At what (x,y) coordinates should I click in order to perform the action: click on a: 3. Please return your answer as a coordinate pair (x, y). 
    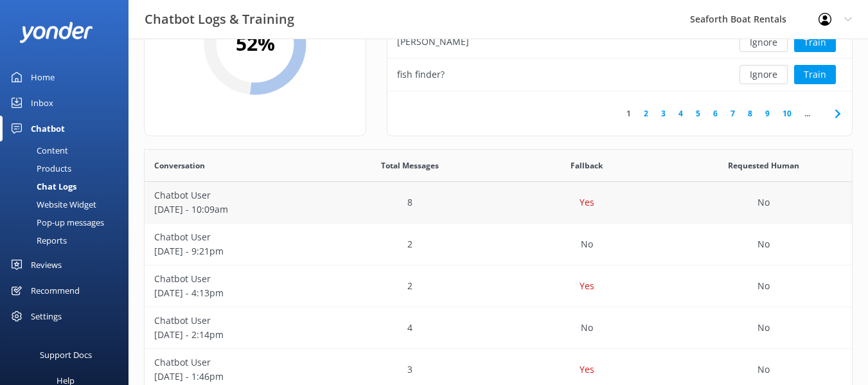
    Looking at the image, I should click on (663, 113).